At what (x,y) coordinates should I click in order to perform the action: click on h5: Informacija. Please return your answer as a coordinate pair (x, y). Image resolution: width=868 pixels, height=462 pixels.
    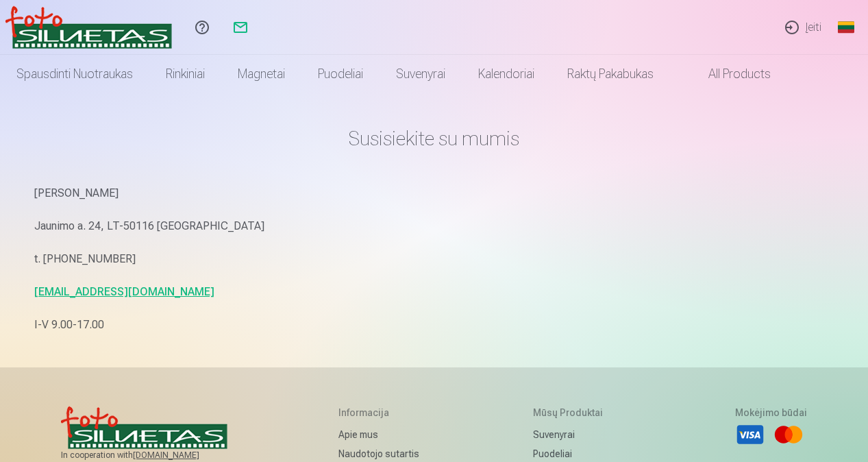
    Looking at the image, I should click on (383, 412).